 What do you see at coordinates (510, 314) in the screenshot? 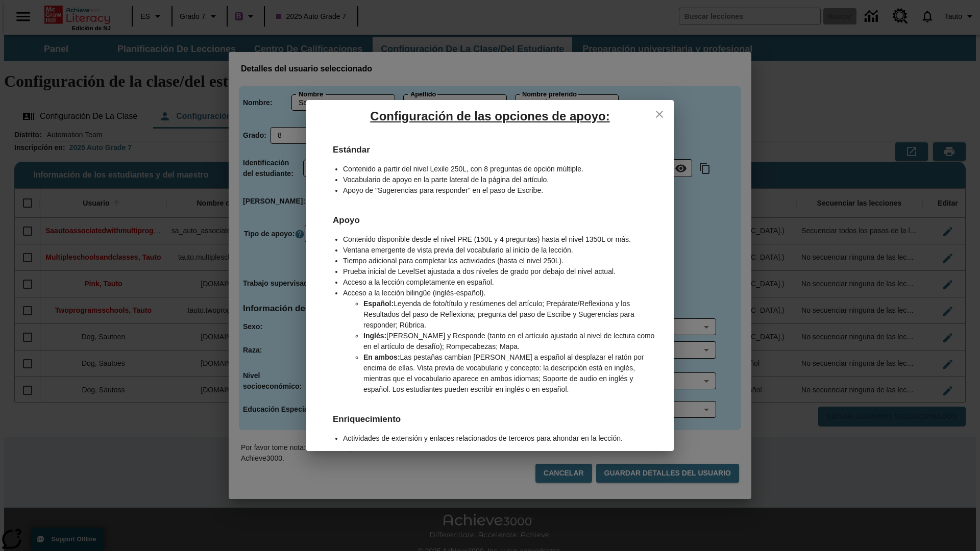
I see `li: Leyenda de foto/título y resúmenes del artículo; Prepárate/Reflexiona y los Resultados del paso d...` at bounding box center [510, 314].